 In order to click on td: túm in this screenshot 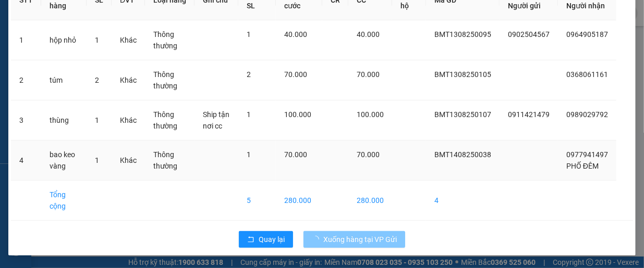, I will do `click(64, 80)`.